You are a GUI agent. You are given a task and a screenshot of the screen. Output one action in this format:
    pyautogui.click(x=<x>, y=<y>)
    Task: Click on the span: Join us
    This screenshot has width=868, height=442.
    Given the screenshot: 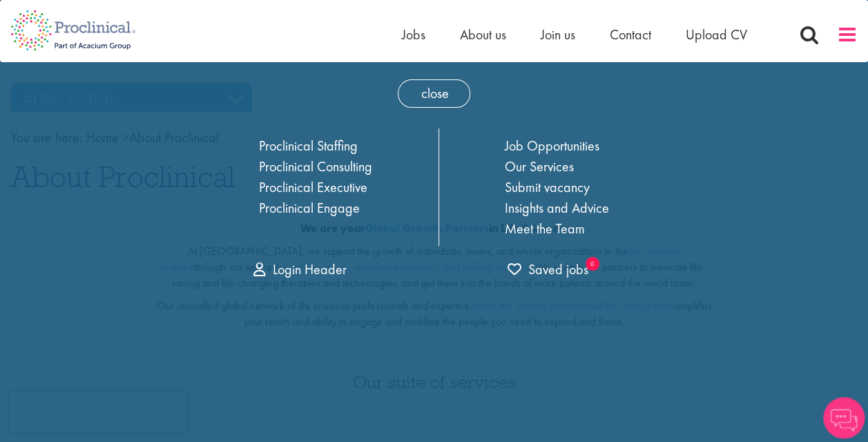 What is the action you would take?
    pyautogui.click(x=558, y=35)
    